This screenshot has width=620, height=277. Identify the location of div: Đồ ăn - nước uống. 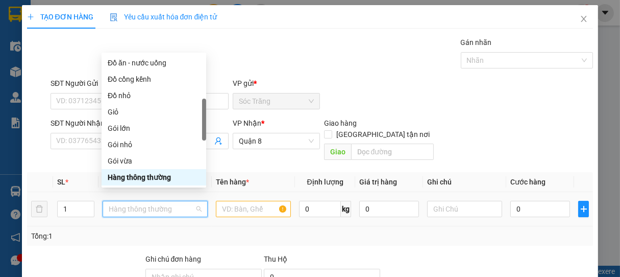
(154, 63).